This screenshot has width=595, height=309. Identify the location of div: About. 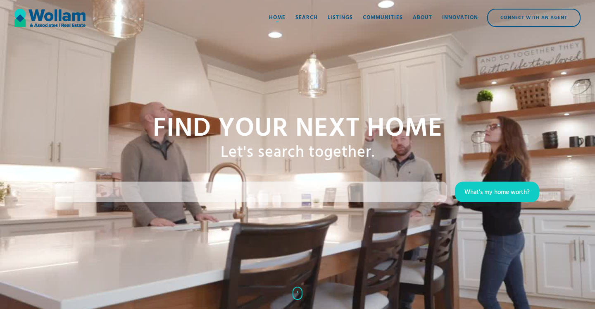
(422, 18).